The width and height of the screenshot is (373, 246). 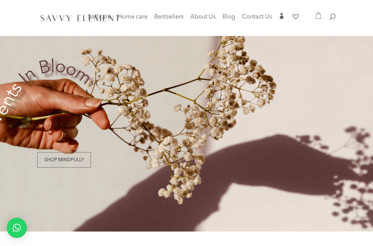 I want to click on a: Shop Mindfully, so click(x=64, y=160).